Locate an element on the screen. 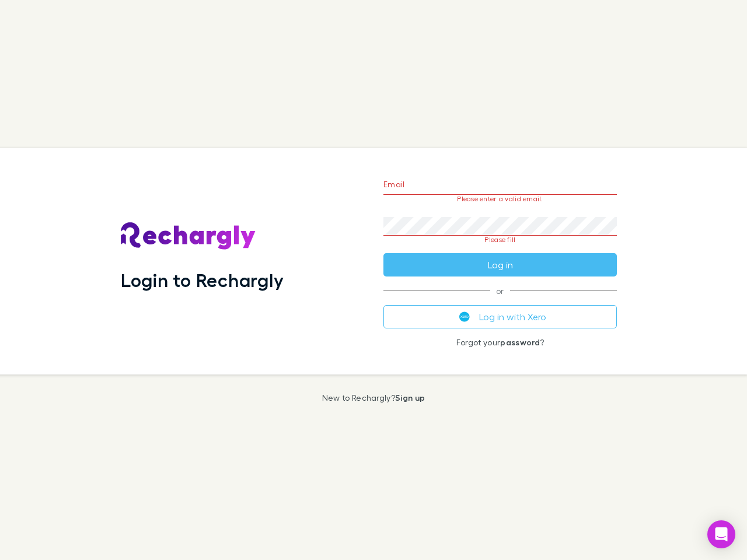 Image resolution: width=747 pixels, height=560 pixels. button: Log in is located at coordinates (500, 265).